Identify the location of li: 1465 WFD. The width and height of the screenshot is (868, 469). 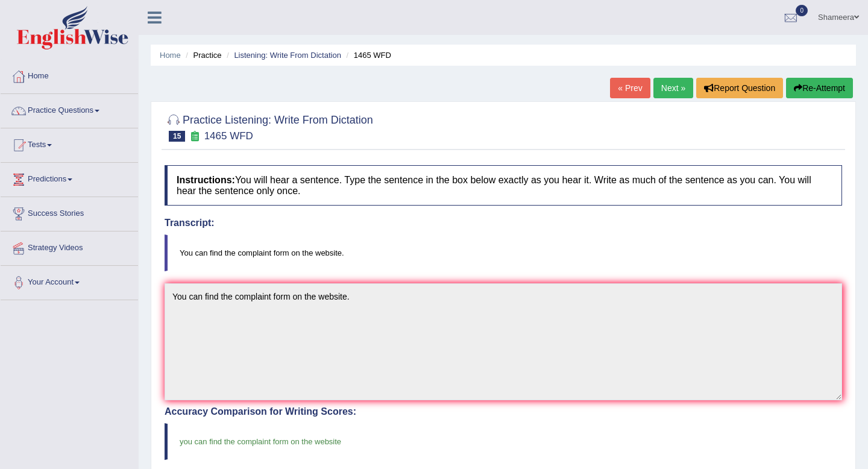
(367, 55).